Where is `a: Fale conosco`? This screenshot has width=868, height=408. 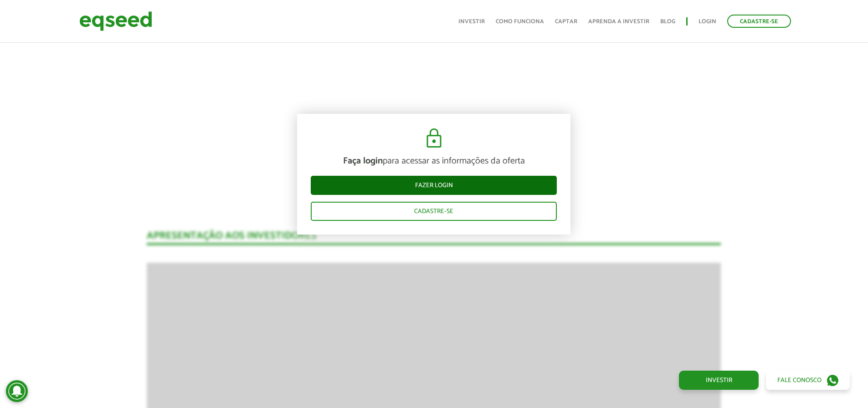 a: Fale conosco is located at coordinates (808, 380).